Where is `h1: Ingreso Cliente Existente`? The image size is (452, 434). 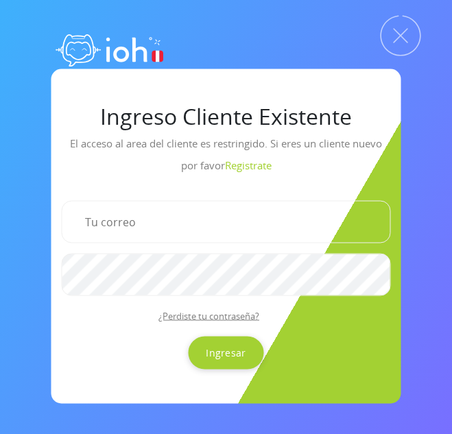 h1: Ingreso Cliente Existente is located at coordinates (226, 116).